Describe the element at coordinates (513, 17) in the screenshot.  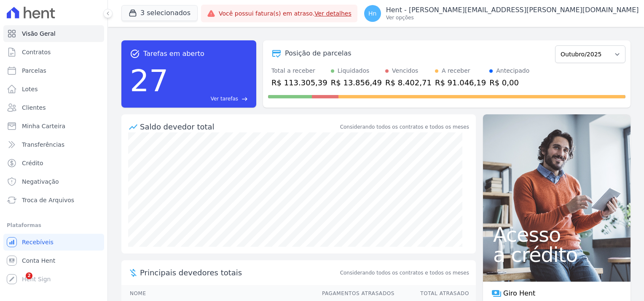
I see `p: Ver opções` at that location.